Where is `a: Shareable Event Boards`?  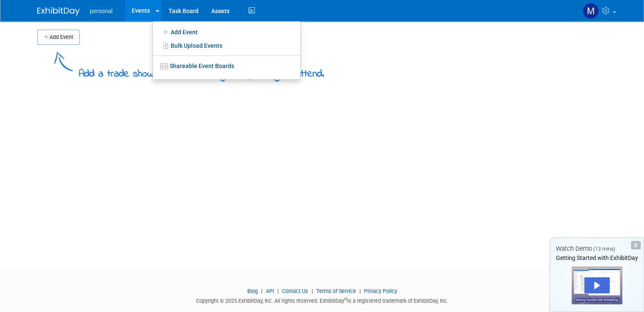 a: Shareable Event Boards is located at coordinates (226, 66).